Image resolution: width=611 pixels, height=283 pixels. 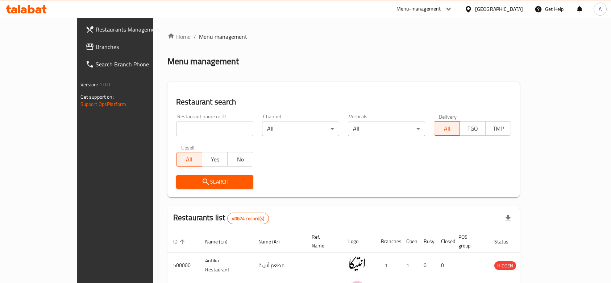 What do you see at coordinates (600, 9) in the screenshot?
I see `span: A` at bounding box center [600, 9].